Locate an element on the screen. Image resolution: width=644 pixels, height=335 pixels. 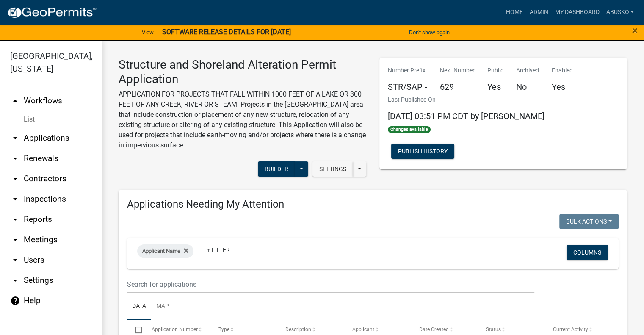
button: Close is located at coordinates (635, 31).